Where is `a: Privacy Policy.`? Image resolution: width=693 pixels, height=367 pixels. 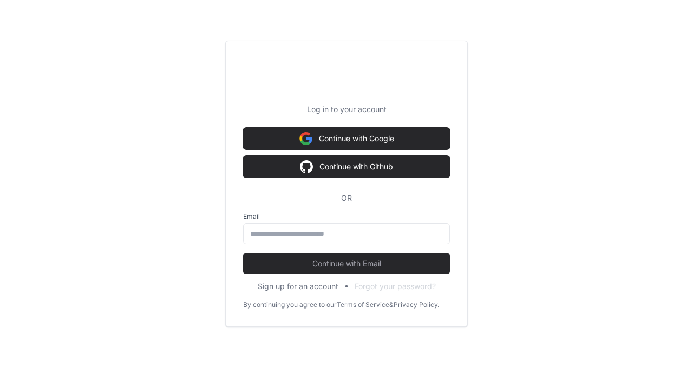 a: Privacy Policy. is located at coordinates (416, 305).